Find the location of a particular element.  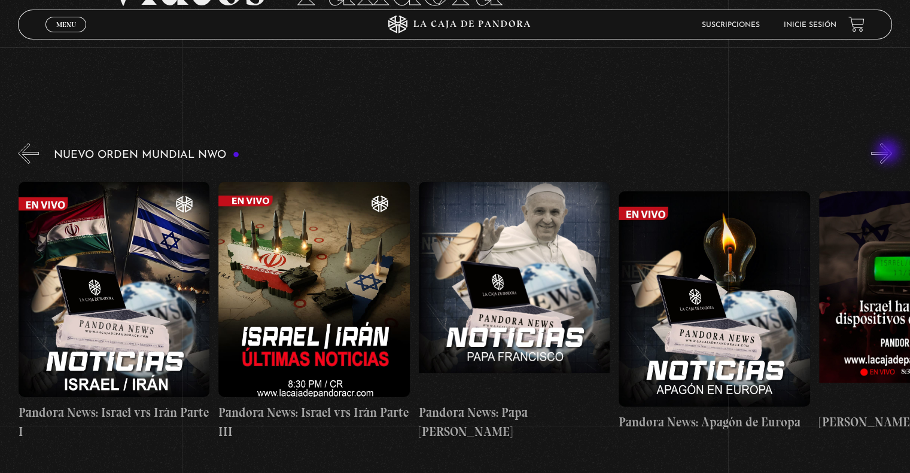

span: Menu is located at coordinates (66, 25).